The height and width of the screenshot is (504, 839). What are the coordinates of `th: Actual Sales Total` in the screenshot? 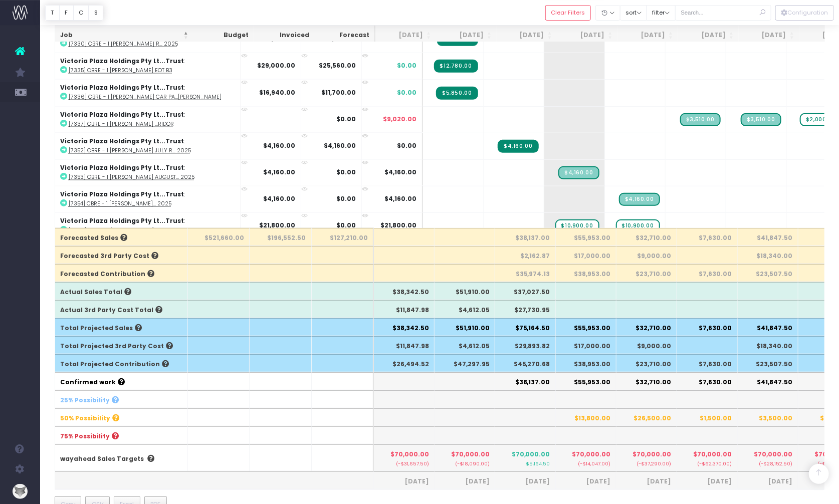 It's located at (122, 291).